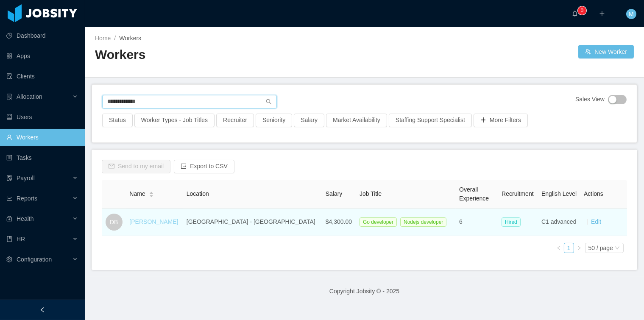 The image size is (644, 320). What do you see at coordinates (601, 248) in the screenshot?
I see `div: 50 / page` at bounding box center [601, 248].